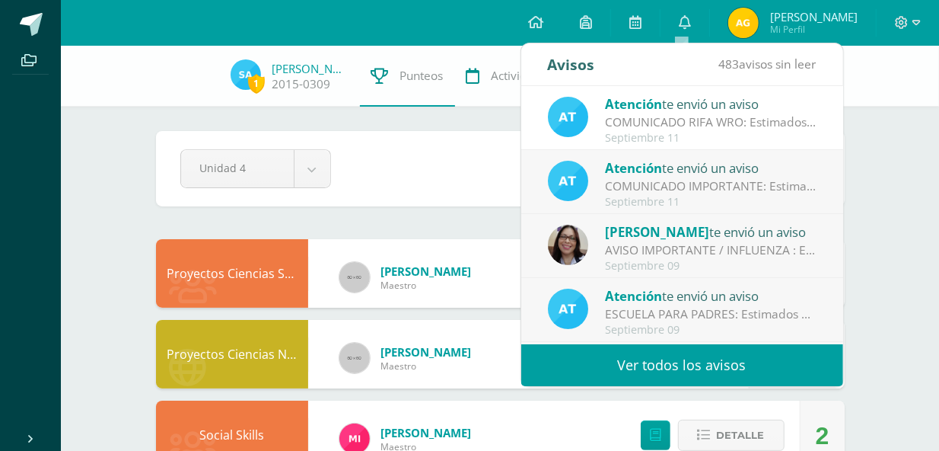  What do you see at coordinates (732, 435) in the screenshot?
I see `button: Detalle` at bounding box center [732, 435].